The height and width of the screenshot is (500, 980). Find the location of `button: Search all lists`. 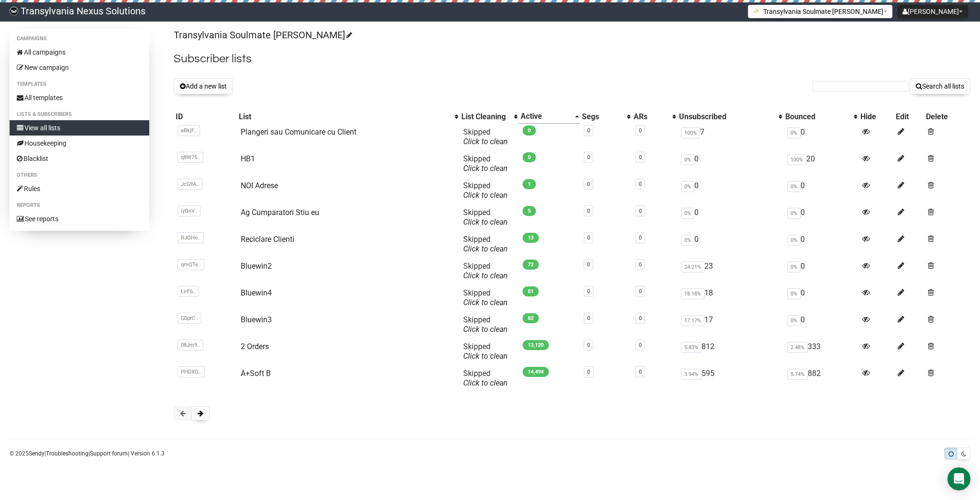

button: Search all lists is located at coordinates (940, 86).